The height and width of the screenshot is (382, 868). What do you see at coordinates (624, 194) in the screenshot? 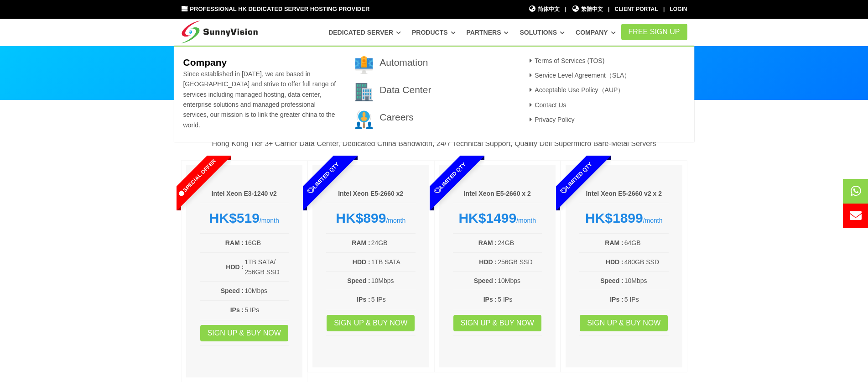
I see `h6: Intel Xeon E5-2660 v2 x 2` at bounding box center [624, 194].